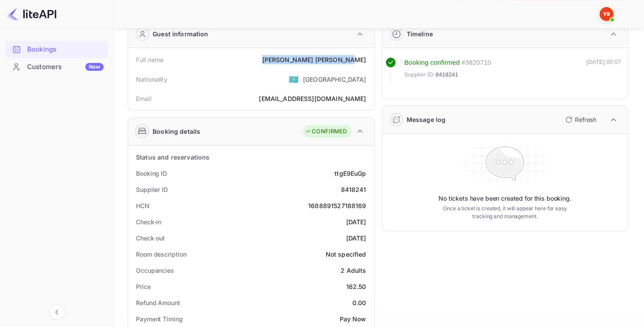 This screenshot has width=644, height=327. What do you see at coordinates (181, 34) in the screenshot?
I see `div: Guest information` at bounding box center [181, 34].